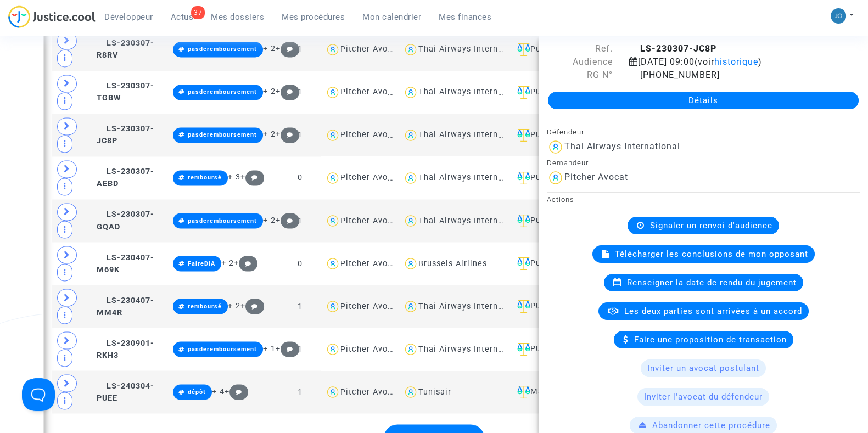 The height and width of the screenshot is (433, 868). Describe the element at coordinates (453, 263) in the screenshot. I see `div: Brussels Airlines` at that location.